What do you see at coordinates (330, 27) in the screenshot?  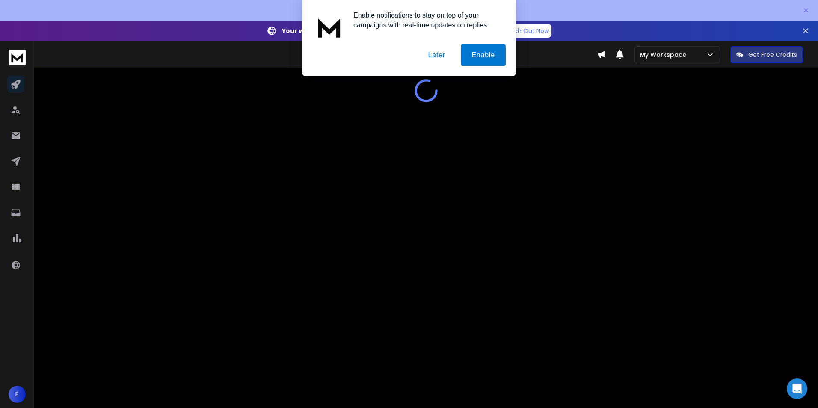 I see `img: notification icon` at bounding box center [330, 27].